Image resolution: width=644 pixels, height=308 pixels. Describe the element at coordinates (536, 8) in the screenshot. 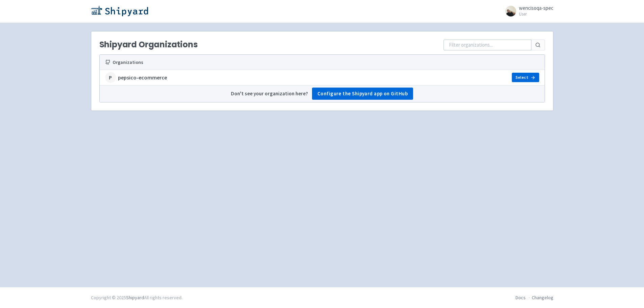

I see `span: wencisoqa-spec` at that location.